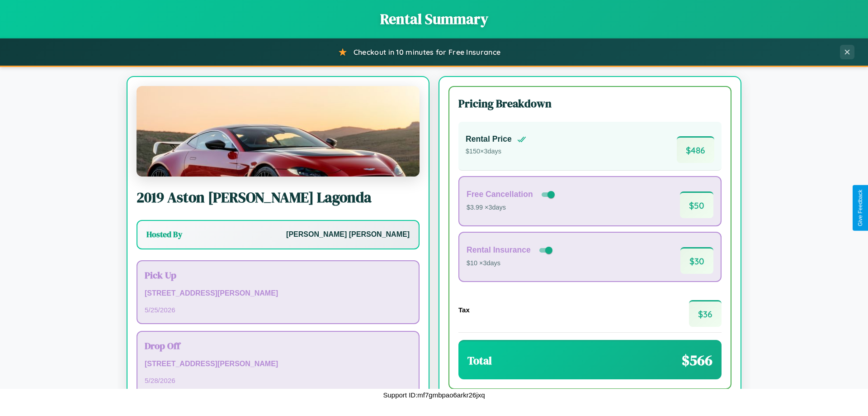  What do you see at coordinates (705, 313) in the screenshot?
I see `span: $ 36` at bounding box center [705, 313].